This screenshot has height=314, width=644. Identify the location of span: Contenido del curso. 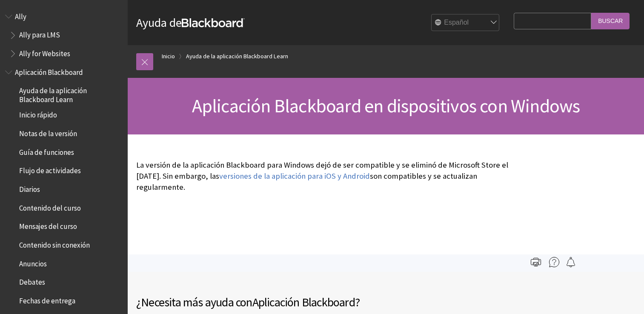
(50, 207).